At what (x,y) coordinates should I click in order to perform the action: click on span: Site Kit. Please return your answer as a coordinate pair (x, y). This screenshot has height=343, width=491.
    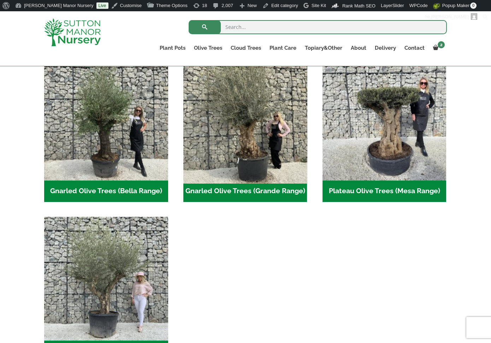
    Looking at the image, I should click on (318, 5).